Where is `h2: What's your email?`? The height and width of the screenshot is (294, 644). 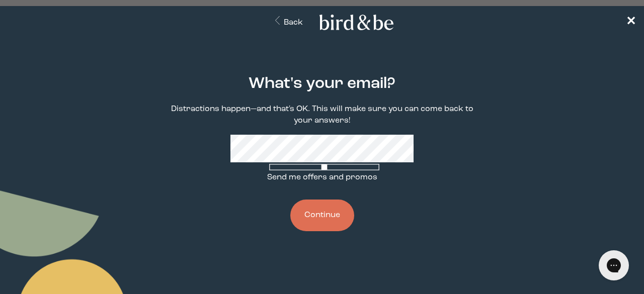 h2: What's your email? is located at coordinates (322, 84).